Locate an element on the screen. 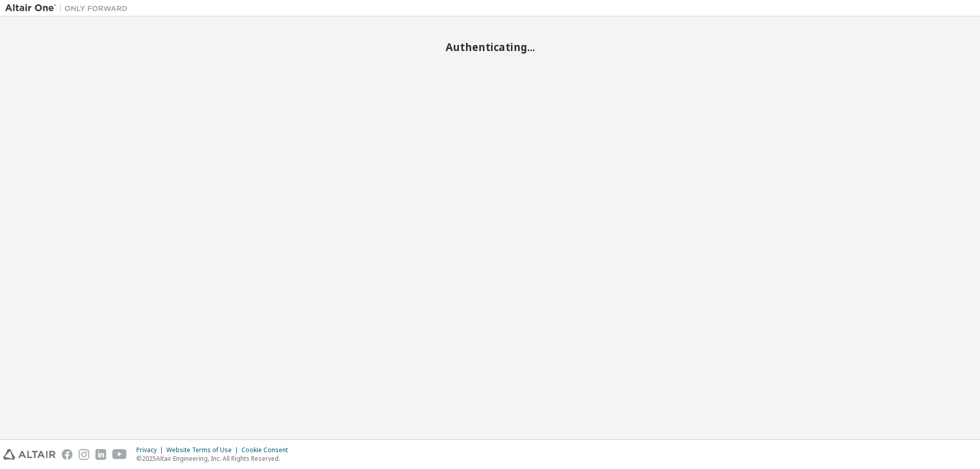 The width and height of the screenshot is (980, 469). div: Privacy is located at coordinates (151, 450).